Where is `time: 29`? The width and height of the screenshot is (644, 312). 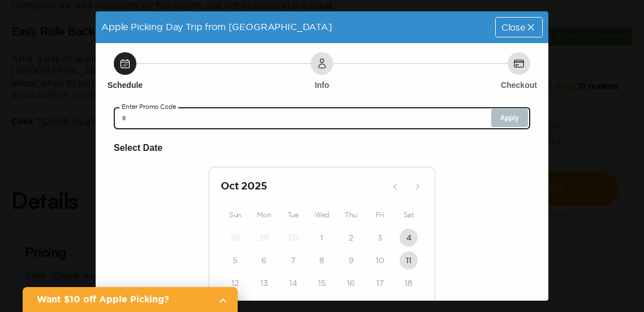 time: 29 is located at coordinates (264, 238).